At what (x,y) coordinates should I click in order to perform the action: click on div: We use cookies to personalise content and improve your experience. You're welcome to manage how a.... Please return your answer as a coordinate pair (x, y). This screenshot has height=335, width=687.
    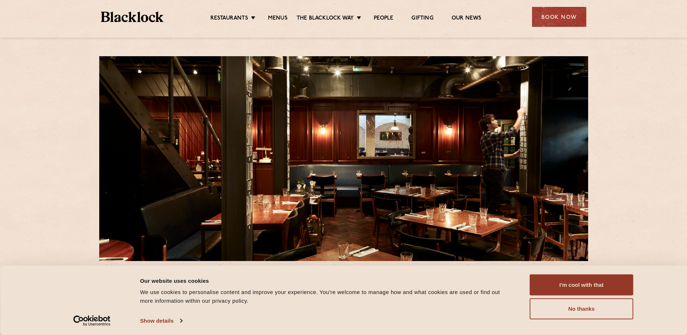
    Looking at the image, I should click on (327, 296).